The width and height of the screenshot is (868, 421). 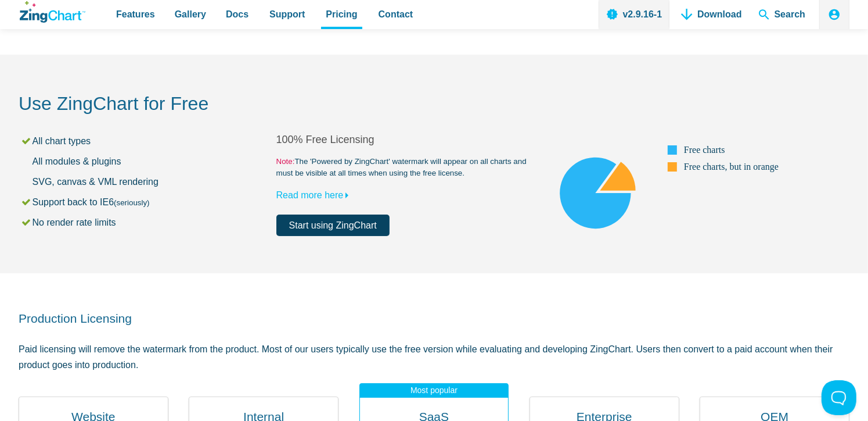 What do you see at coordinates (315, 194) in the screenshot?
I see `a: Read more here` at bounding box center [315, 194].